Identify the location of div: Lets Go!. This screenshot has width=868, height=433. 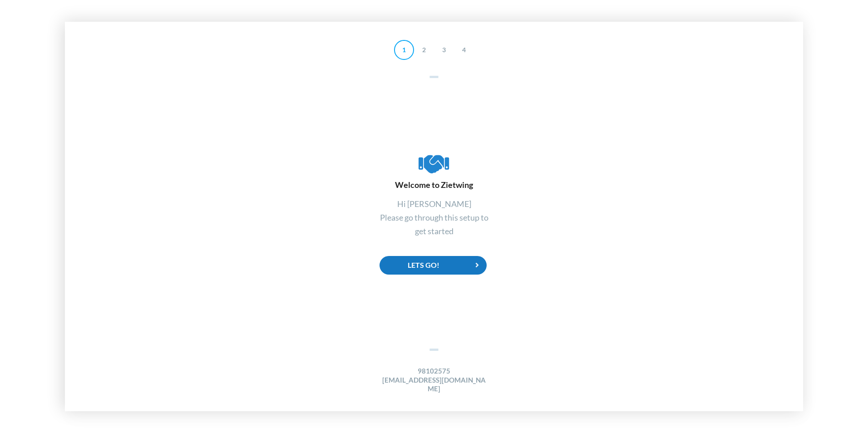
(433, 265).